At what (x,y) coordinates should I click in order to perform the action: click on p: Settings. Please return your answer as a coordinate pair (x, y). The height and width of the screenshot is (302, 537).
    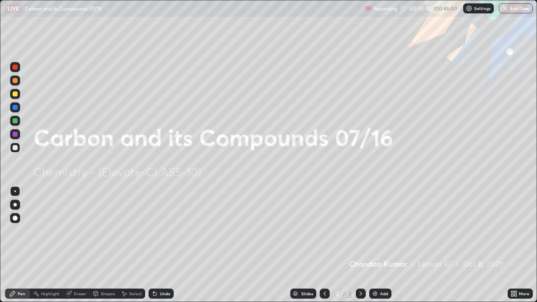
    Looking at the image, I should click on (482, 8).